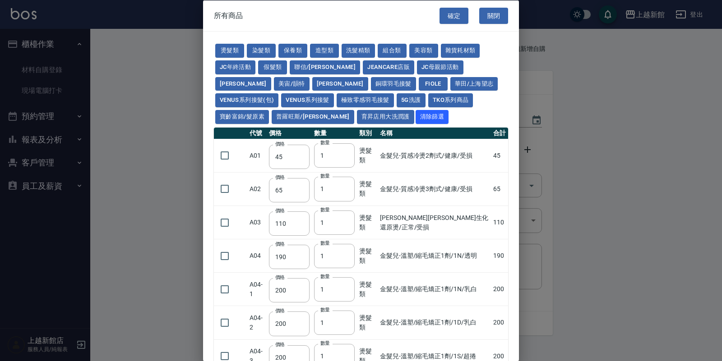 Image resolution: width=722 pixels, height=361 pixels. What do you see at coordinates (500, 156) in the screenshot?
I see `td: 45` at bounding box center [500, 156].